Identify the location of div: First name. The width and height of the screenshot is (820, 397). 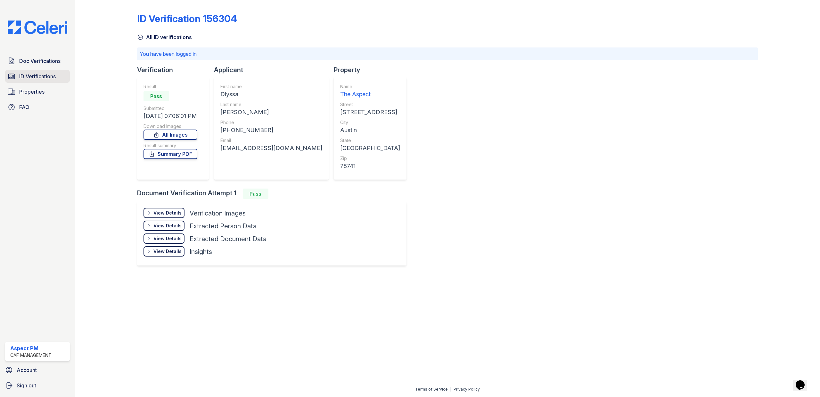
(271, 86).